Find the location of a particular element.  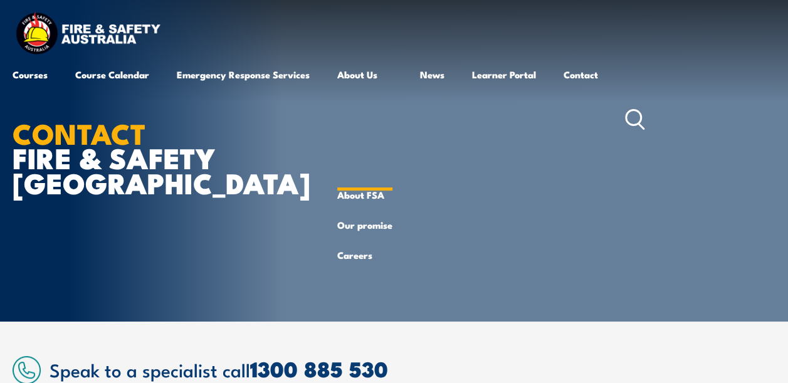

a: Courses is located at coordinates (30, 120).